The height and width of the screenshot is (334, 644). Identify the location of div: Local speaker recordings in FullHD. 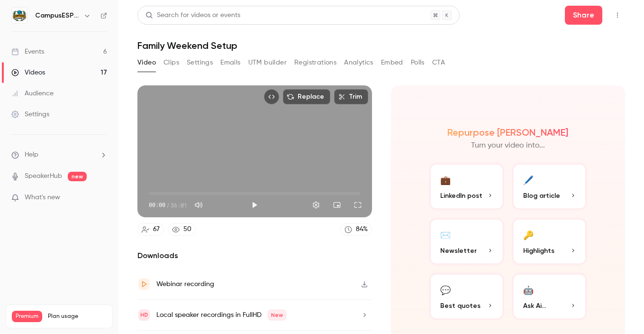
(222, 315).